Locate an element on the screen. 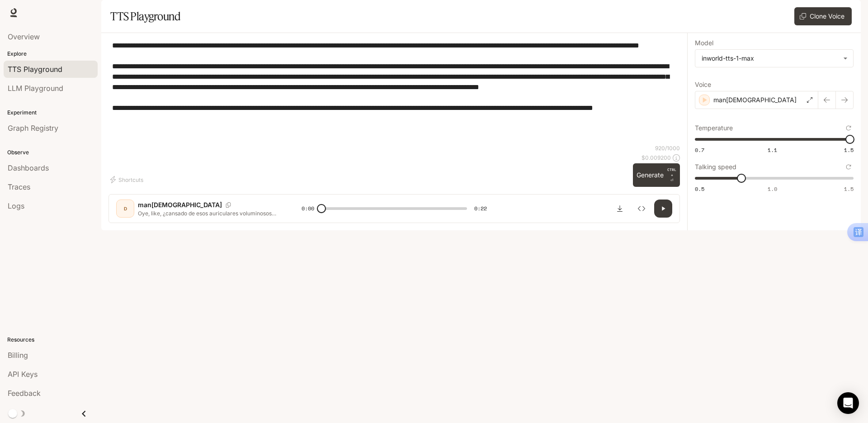  p: Temperature is located at coordinates (714, 128).